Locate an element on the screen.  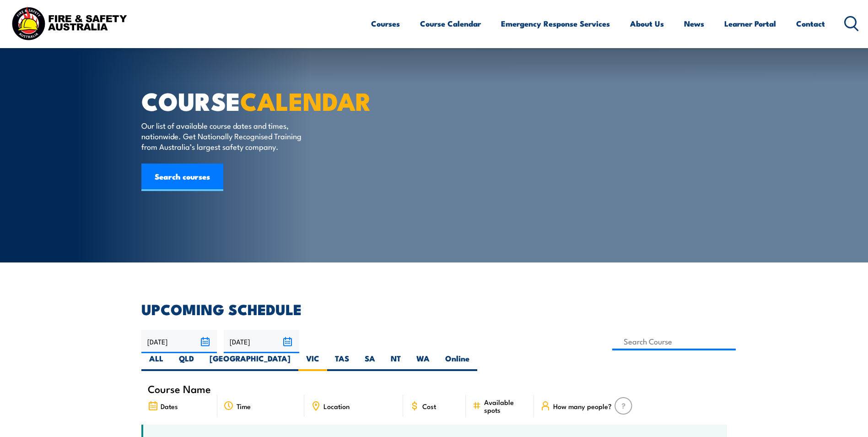
input: From date is located at coordinates (179, 341).